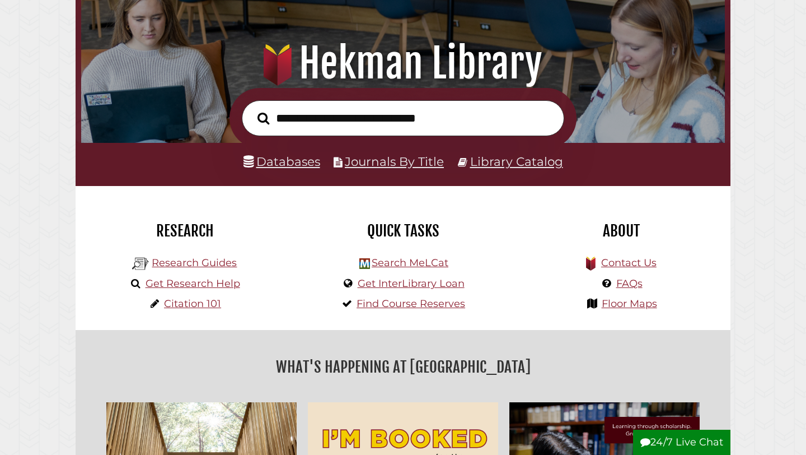 The height and width of the screenshot is (455, 806). Describe the element at coordinates (282, 161) in the screenshot. I see `a: Databases` at that location.